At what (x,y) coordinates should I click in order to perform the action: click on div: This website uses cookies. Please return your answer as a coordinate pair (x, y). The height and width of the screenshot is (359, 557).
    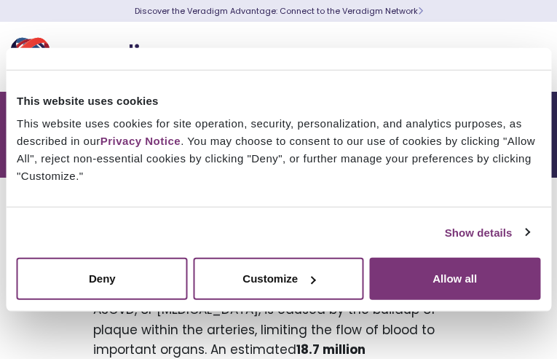
    Looking at the image, I should click on (278, 100).